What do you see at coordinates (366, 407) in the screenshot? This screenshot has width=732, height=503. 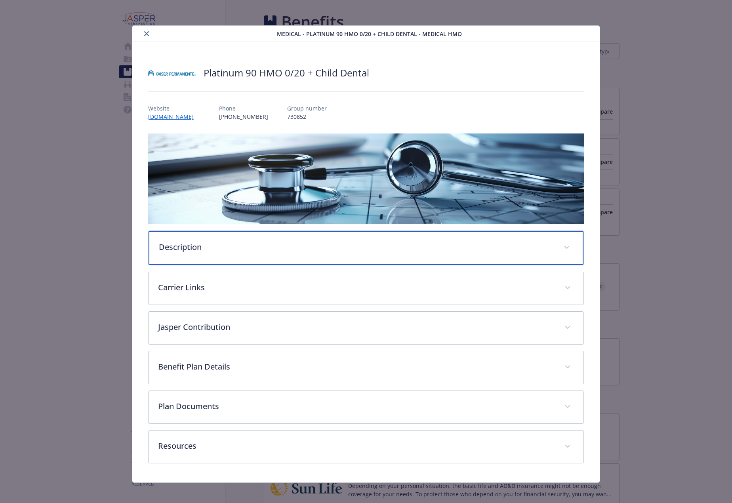 I see `div: Plan Documents` at bounding box center [366, 407].